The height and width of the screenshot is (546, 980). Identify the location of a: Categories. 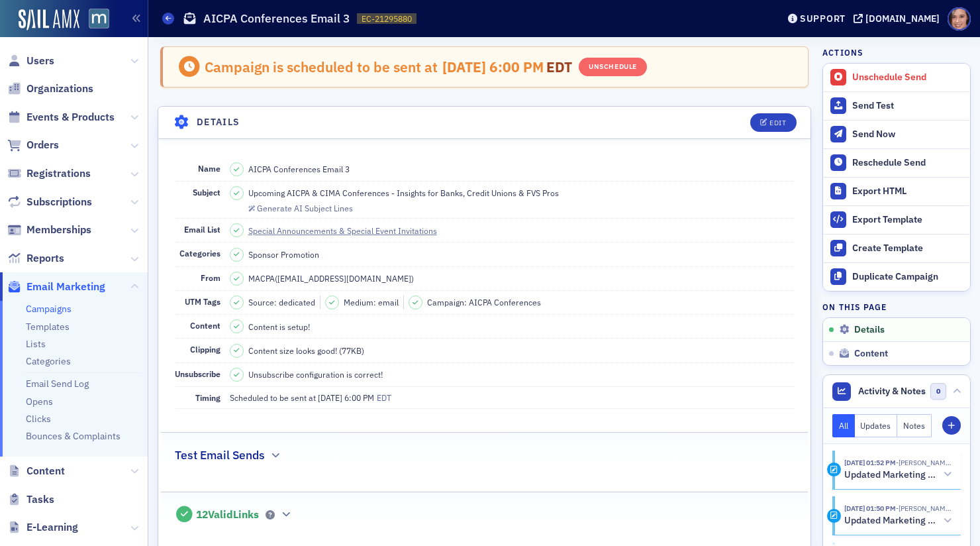
(48, 361).